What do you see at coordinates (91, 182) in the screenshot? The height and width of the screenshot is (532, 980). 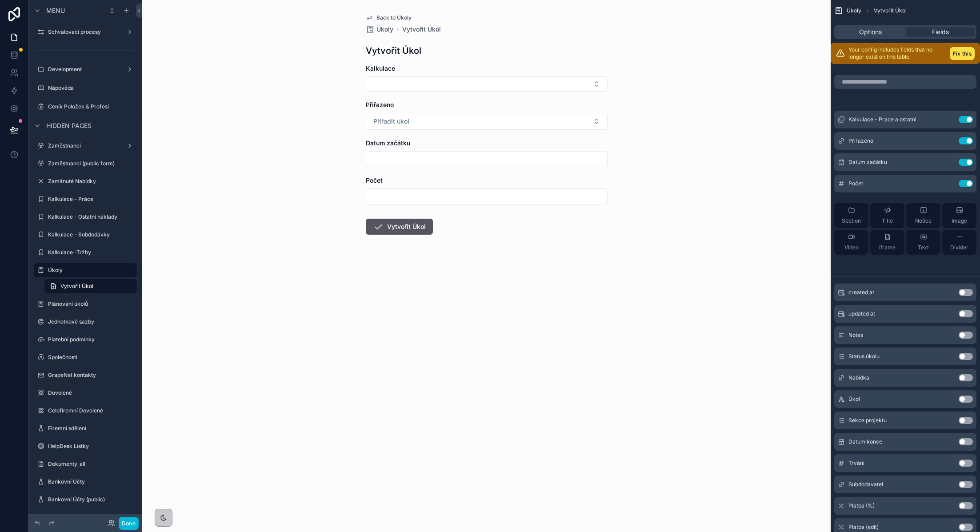 I see `label: Zamítnuté Nabídky` at bounding box center [91, 182].